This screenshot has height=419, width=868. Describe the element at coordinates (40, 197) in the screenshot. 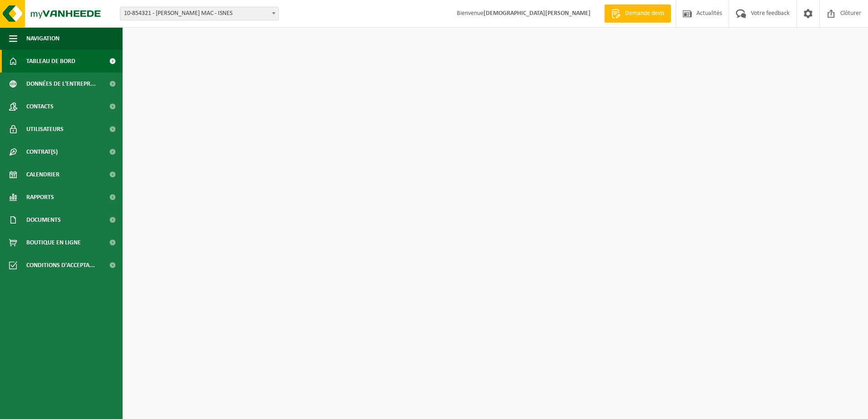

I see `span: Rapports` at that location.